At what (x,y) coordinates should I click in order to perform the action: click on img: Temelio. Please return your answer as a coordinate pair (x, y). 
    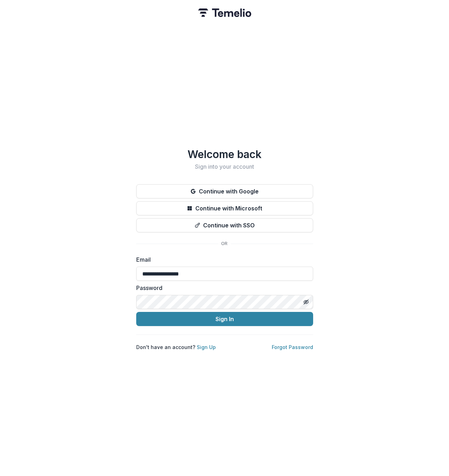
    Looking at the image, I should click on (224, 13).